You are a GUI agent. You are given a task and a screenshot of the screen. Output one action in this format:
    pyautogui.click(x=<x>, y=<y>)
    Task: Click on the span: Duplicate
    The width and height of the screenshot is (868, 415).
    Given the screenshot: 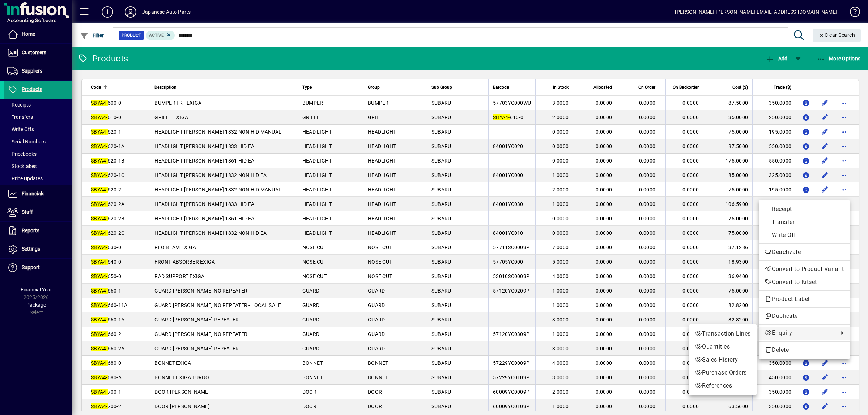 What is the action you would take?
    pyautogui.click(x=804, y=316)
    